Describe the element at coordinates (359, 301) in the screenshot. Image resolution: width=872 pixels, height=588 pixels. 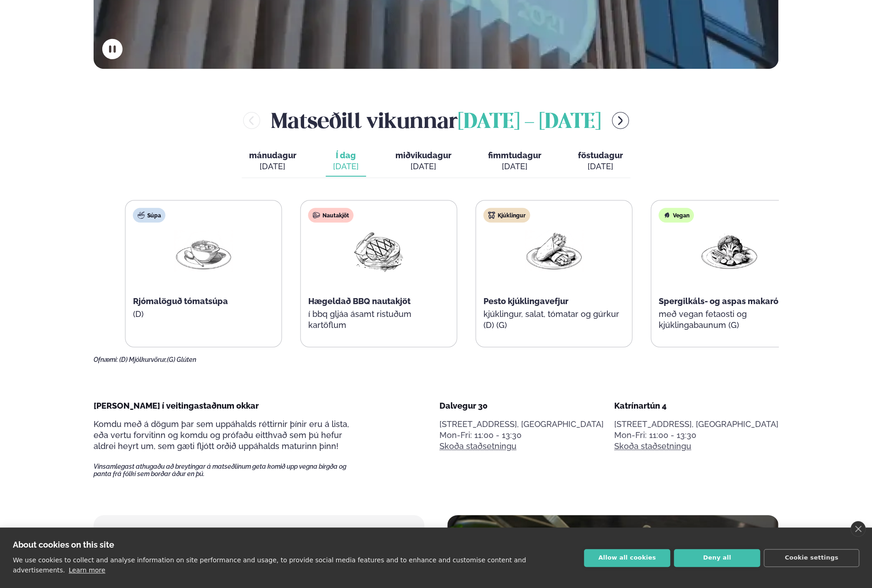
I see `span: Hægeldað BBQ nautakjöt` at that location.